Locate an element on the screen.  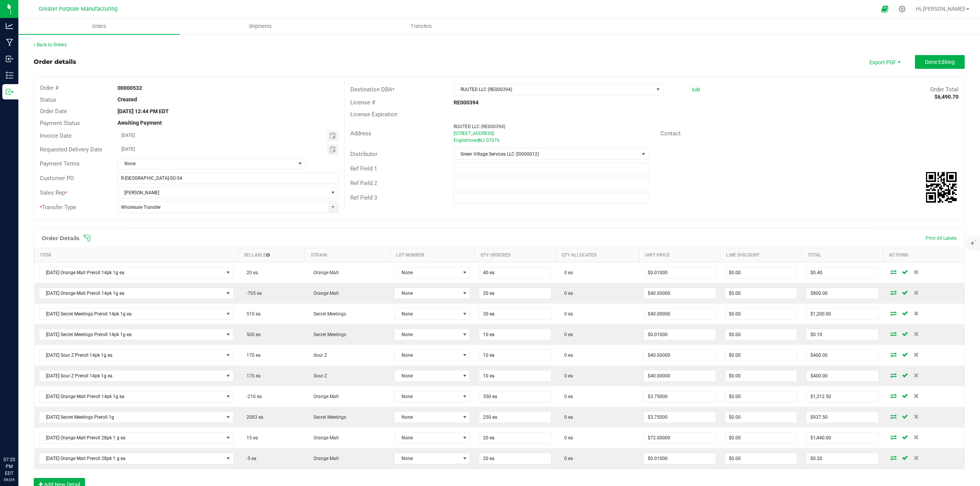
a: Edit is located at coordinates (696, 90).